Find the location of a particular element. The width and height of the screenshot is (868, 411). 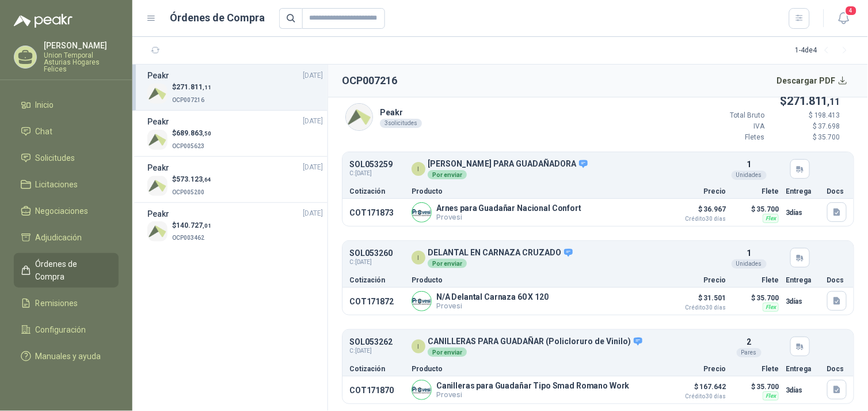

a: Solicitudes is located at coordinates (66, 158).